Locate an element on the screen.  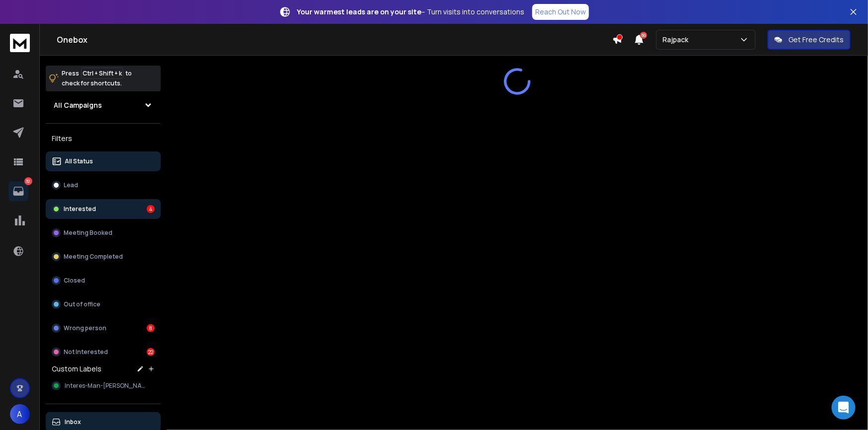
p: Get Free Credits is located at coordinates (816, 39).